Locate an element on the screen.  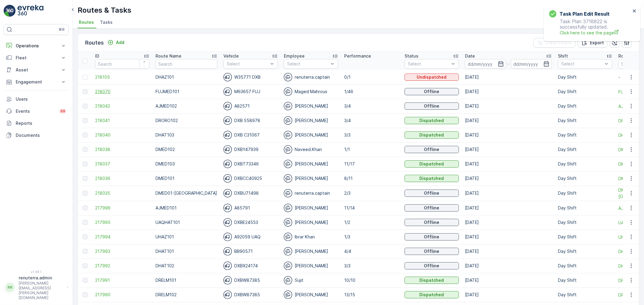
div: Maged Mahrous is located at coordinates (311, 92).